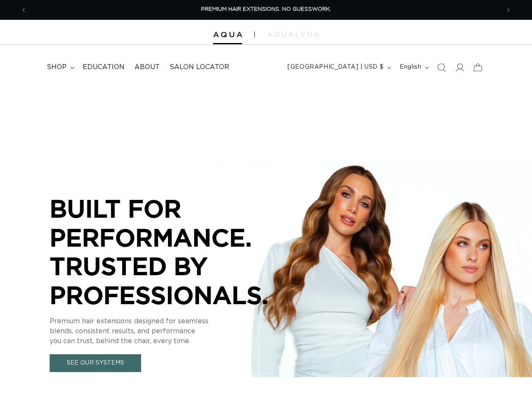 This screenshot has width=532, height=394. Describe the element at coordinates (508, 10) in the screenshot. I see `button: Next announcement` at that location.